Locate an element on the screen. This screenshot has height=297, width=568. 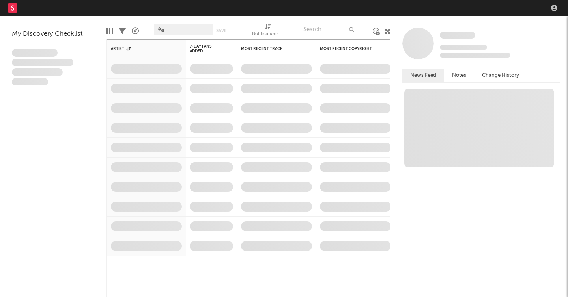
div: Artist is located at coordinates (140, 49).